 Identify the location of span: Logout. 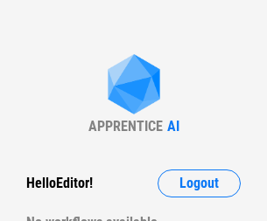
(198, 184).